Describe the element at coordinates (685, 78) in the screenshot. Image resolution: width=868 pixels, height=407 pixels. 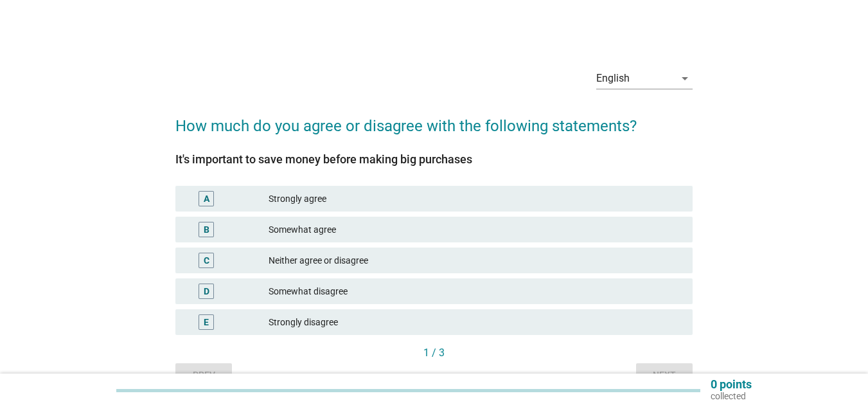
I see `i: arrow_drop_down` at that location.